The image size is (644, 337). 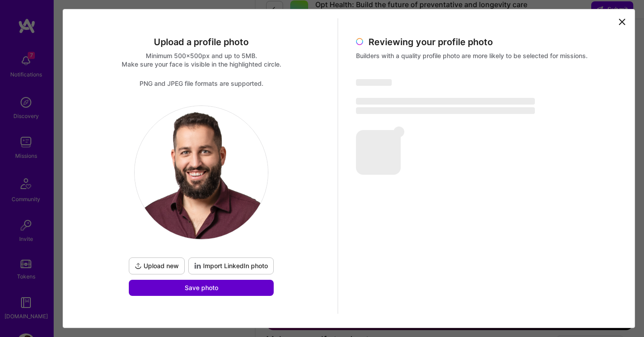 What do you see at coordinates (231, 266) in the screenshot?
I see `div: To import a profile photo add your LinkedIn URL to your profile.` at bounding box center [231, 266].